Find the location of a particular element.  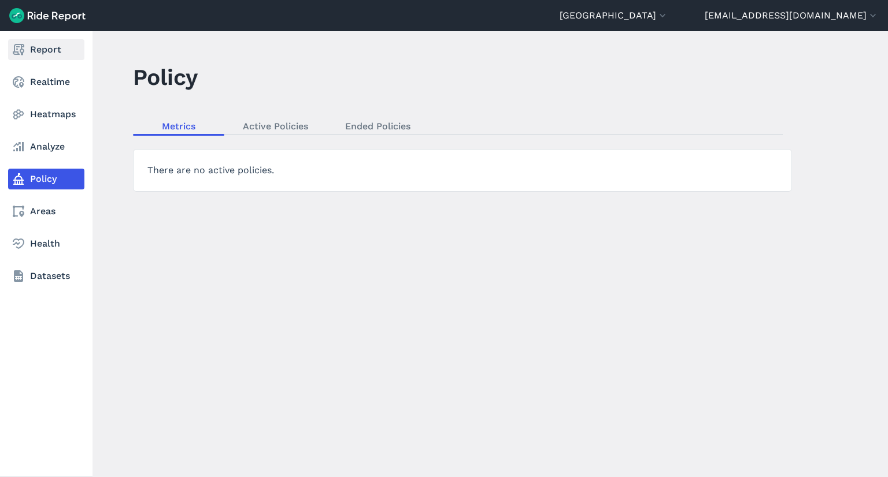

a: Health is located at coordinates (46, 244).